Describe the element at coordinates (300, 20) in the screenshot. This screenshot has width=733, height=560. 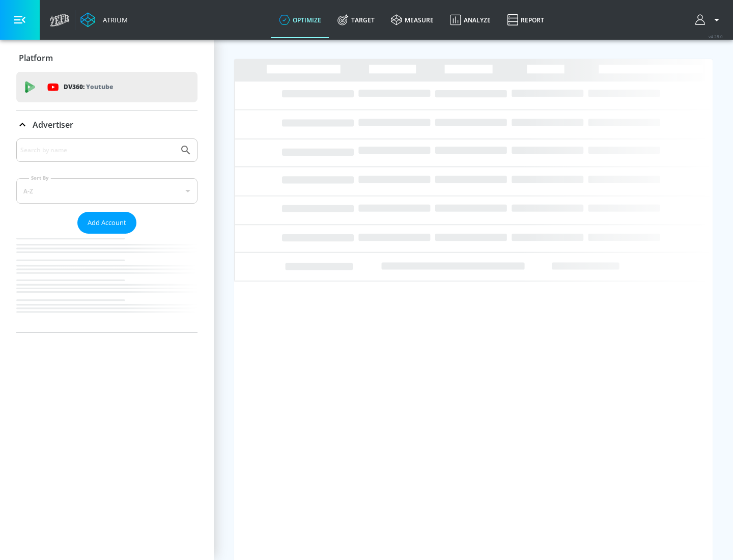
I see `a: optimize` at that location.